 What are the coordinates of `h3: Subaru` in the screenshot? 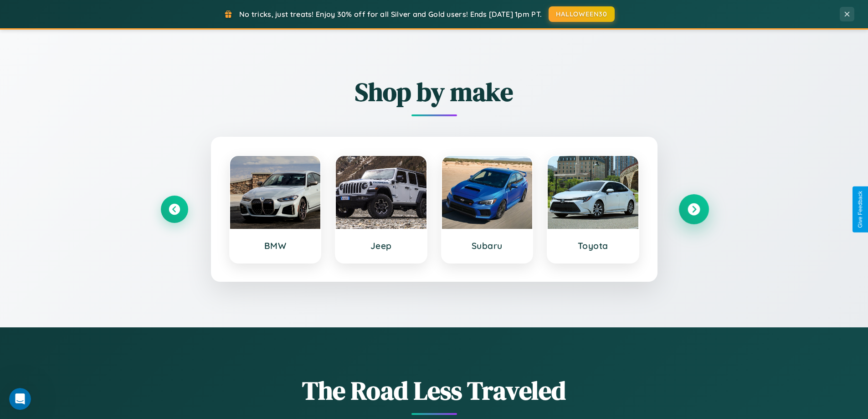 It's located at (487, 246).